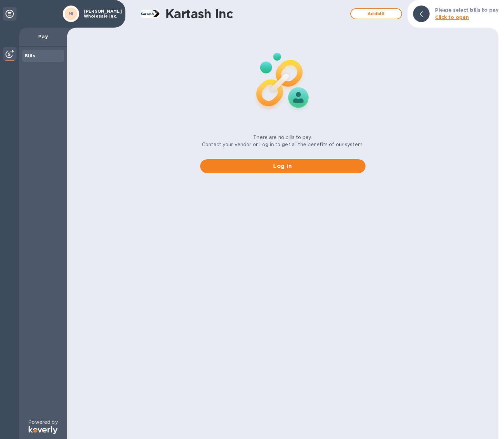 Image resolution: width=504 pixels, height=439 pixels. Describe the element at coordinates (283, 166) in the screenshot. I see `button: Log in` at that location.